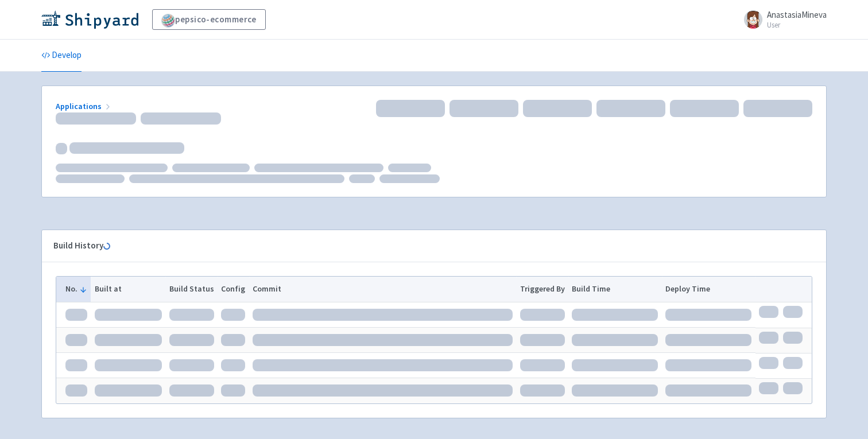  Describe the element at coordinates (542, 289) in the screenshot. I see `th: Triggered By` at that location.